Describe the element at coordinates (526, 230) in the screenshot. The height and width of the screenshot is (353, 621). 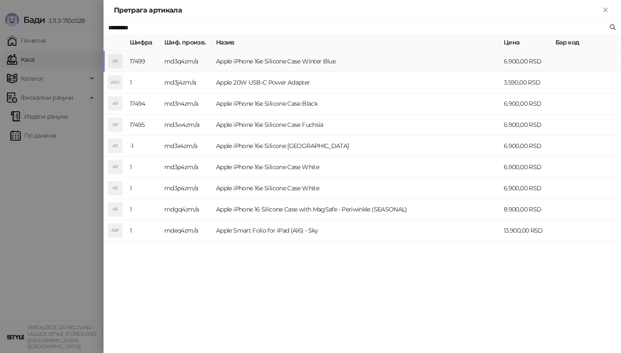
I see `td: 13.900,00 RSD` at that location.